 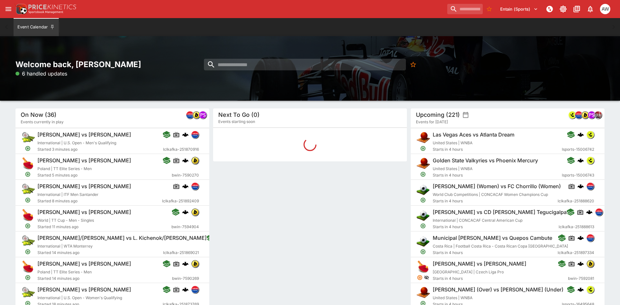 I want to click on span: World | TT Cup - Men - Singles, so click(x=66, y=220).